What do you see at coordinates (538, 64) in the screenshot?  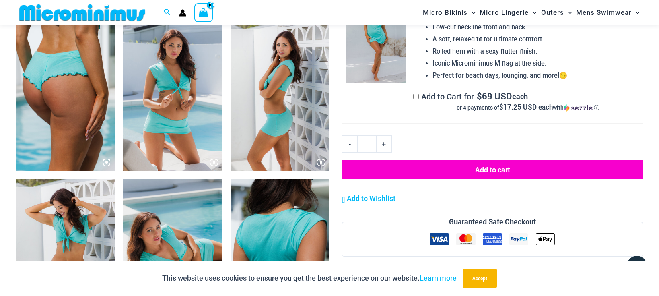 I see `li: Iconic Microminimus M flag at the side.` at bounding box center [538, 64].